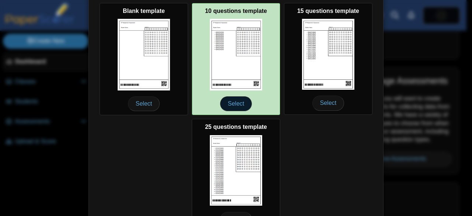 This screenshot has height=216, width=472. What do you see at coordinates (236, 170) in the screenshot?
I see `img: scan_sheet_25_questions.png` at bounding box center [236, 170].